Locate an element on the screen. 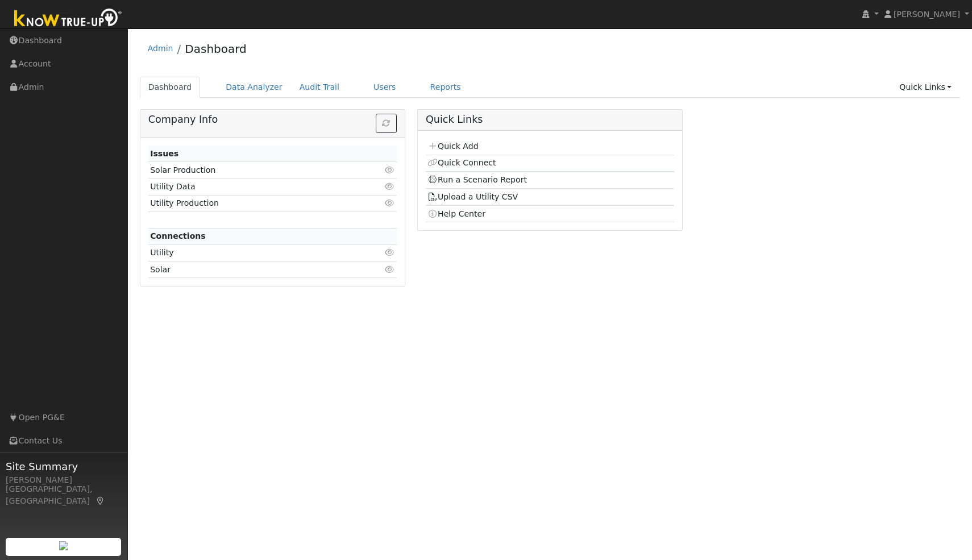  h5: Quick Links is located at coordinates (549, 120).